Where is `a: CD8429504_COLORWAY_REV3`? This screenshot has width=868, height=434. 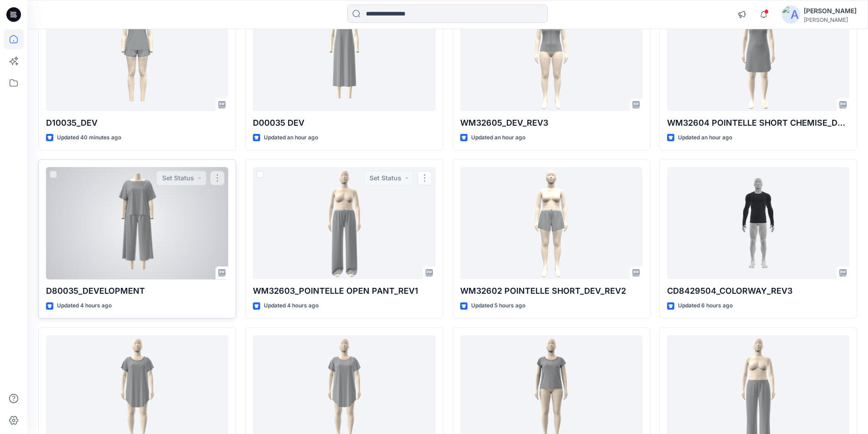 a: CD8429504_COLORWAY_REV3 is located at coordinates (758, 223).